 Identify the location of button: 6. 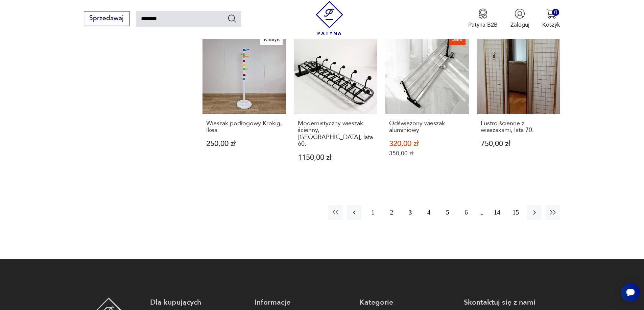
(465, 212).